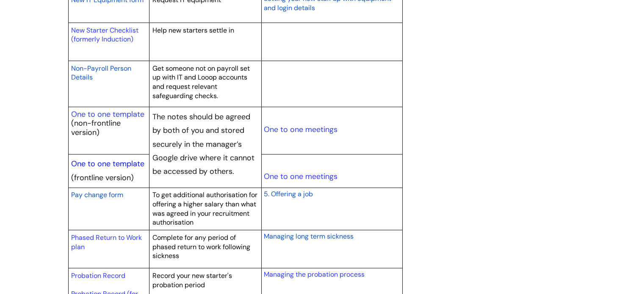 This screenshot has width=644, height=294. What do you see at coordinates (109, 128) in the screenshot?
I see `p: (non-frontline version)` at bounding box center [109, 128].